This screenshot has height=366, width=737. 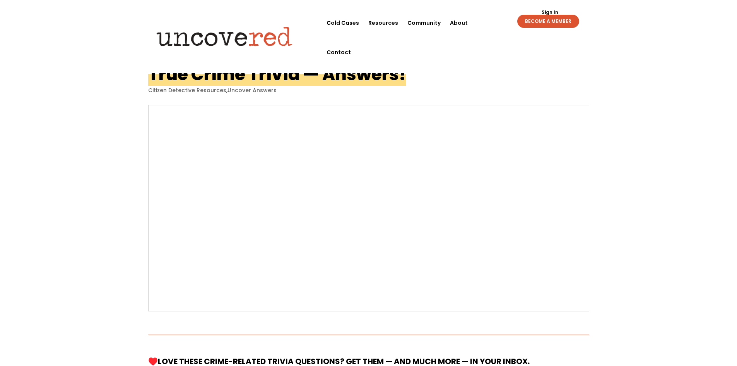 What do you see at coordinates (343, 23) in the screenshot?
I see `a: Cold Cases` at bounding box center [343, 23].